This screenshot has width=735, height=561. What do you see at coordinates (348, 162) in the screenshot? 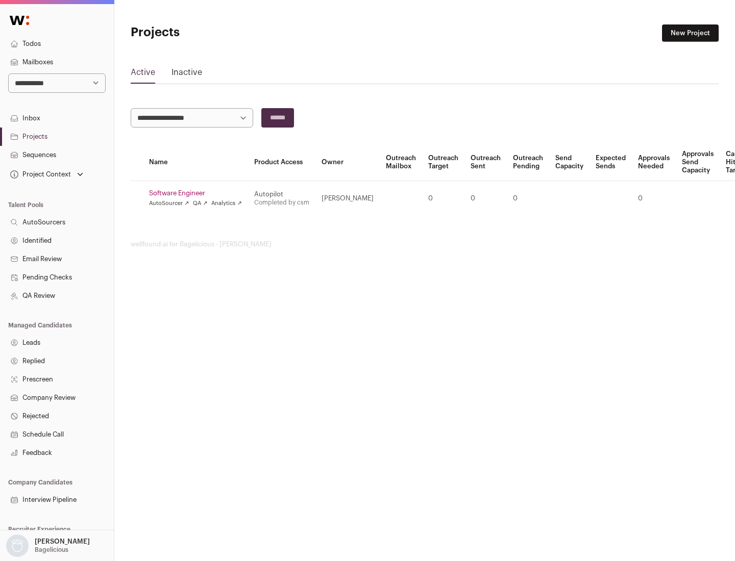
I see `th: Owner` at bounding box center [348, 162].